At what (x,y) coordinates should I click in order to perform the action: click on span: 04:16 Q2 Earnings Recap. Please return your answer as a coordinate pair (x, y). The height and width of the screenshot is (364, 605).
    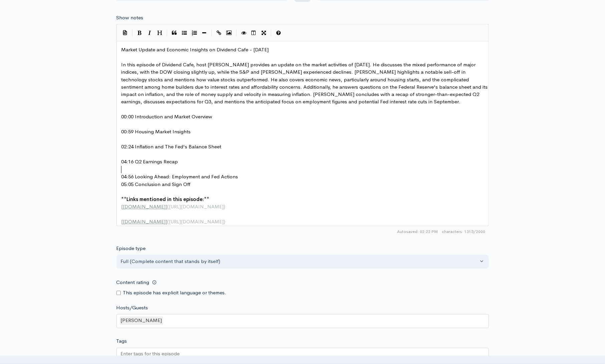
    Looking at the image, I should click on (150, 162).